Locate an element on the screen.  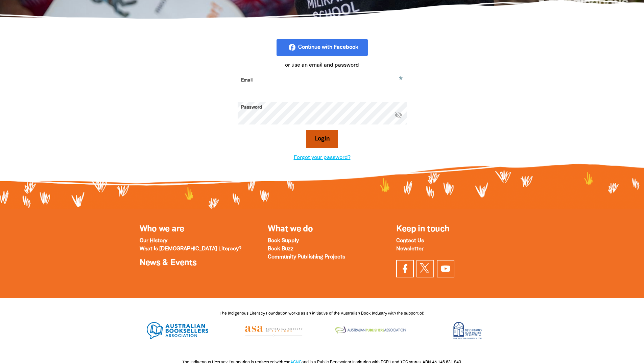
a: Newsletter is located at coordinates (410, 249).